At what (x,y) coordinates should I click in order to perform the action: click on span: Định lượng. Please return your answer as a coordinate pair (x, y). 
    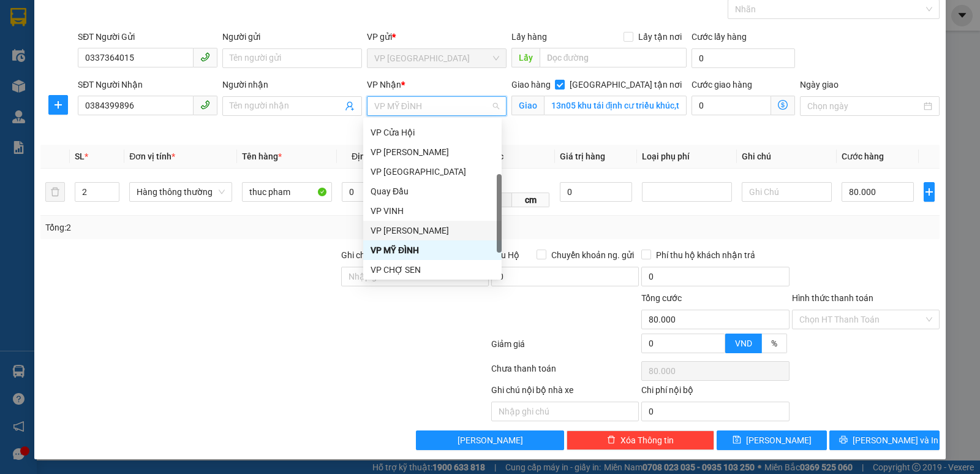
    Looking at the image, I should click on (373, 156).